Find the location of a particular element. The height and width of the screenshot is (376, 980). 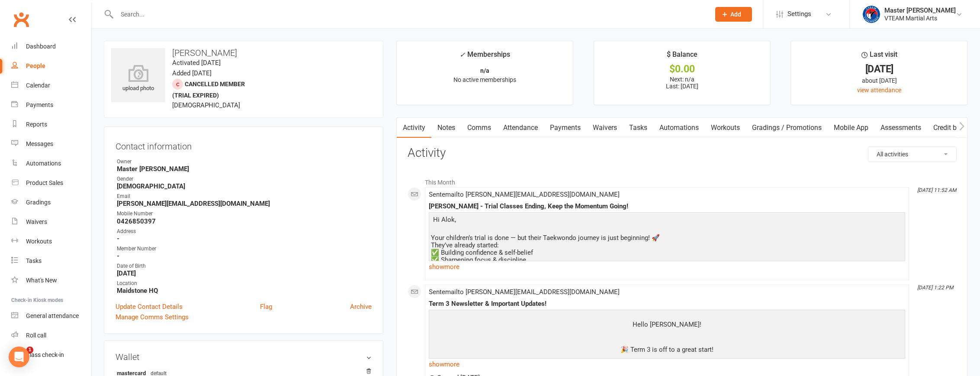

div: Gender is located at coordinates (244, 179).